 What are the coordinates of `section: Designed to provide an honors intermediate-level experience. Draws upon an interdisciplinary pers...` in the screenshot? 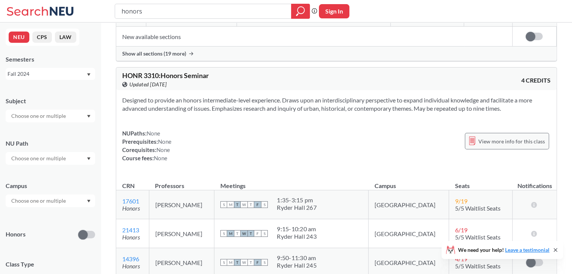 It's located at (336, 105).